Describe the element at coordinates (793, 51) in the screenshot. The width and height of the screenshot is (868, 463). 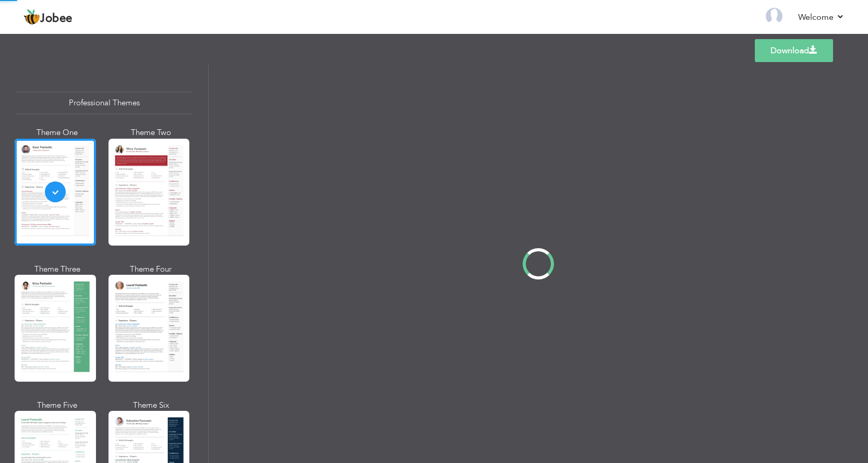
I see `a: Download` at that location.